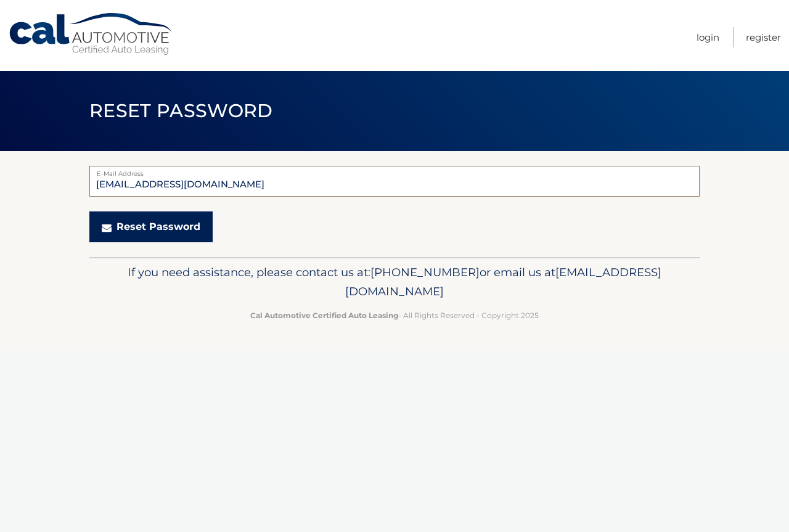 The height and width of the screenshot is (532, 789). Describe the element at coordinates (395, 315) in the screenshot. I see `p: - All Rights Reserved - Copyright 2025` at that location.